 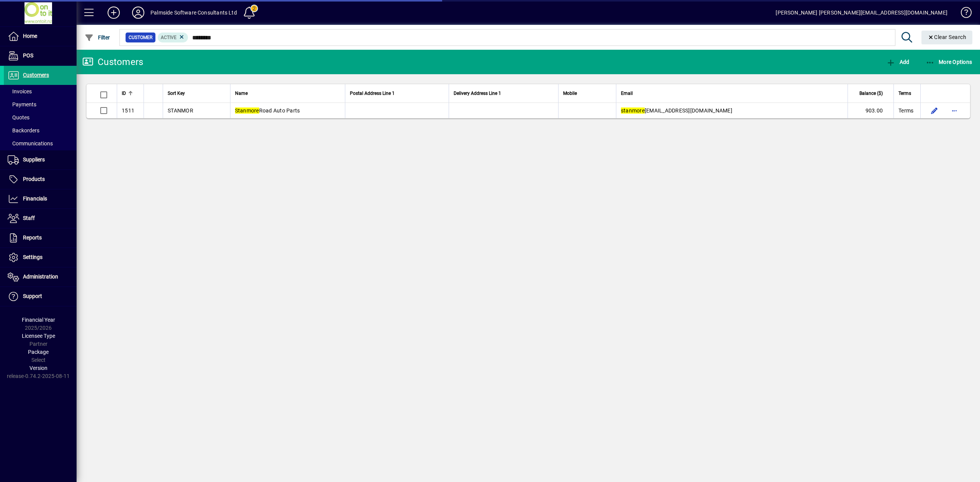 What do you see at coordinates (267, 110) in the screenshot?
I see `span: Road Auto Parts` at bounding box center [267, 110].